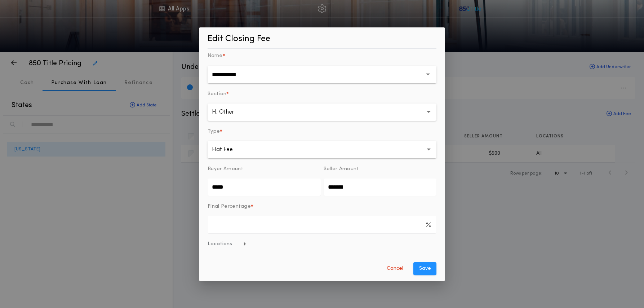  I want to click on span: Locations, so click(227, 244).